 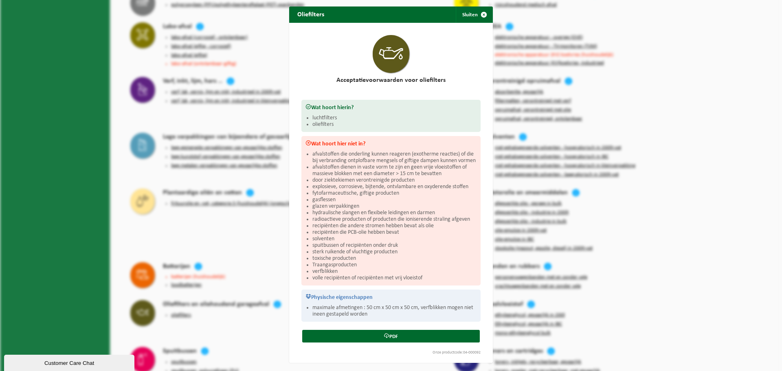 I want to click on li: afvalstoffen die onderling kunnen reageren (exotherme reacties) of die bij verbranding ontplofbar..., so click(x=394, y=158).